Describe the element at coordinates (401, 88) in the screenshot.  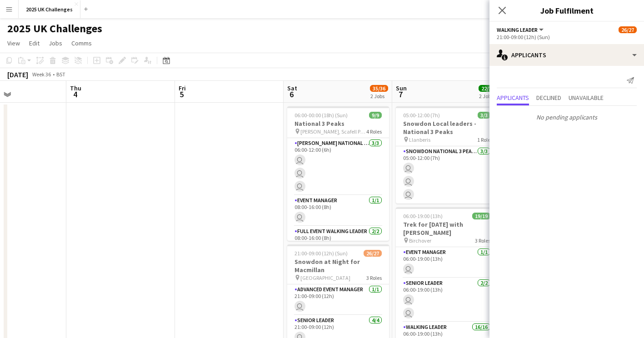
I see `span: Sun` at that location.